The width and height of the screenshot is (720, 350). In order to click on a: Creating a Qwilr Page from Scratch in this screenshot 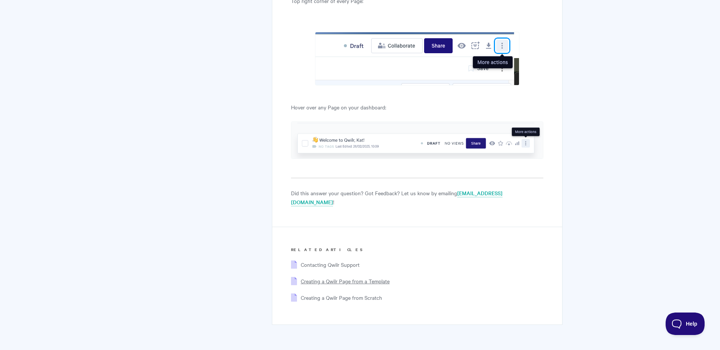, I will do `click(341, 298)`.